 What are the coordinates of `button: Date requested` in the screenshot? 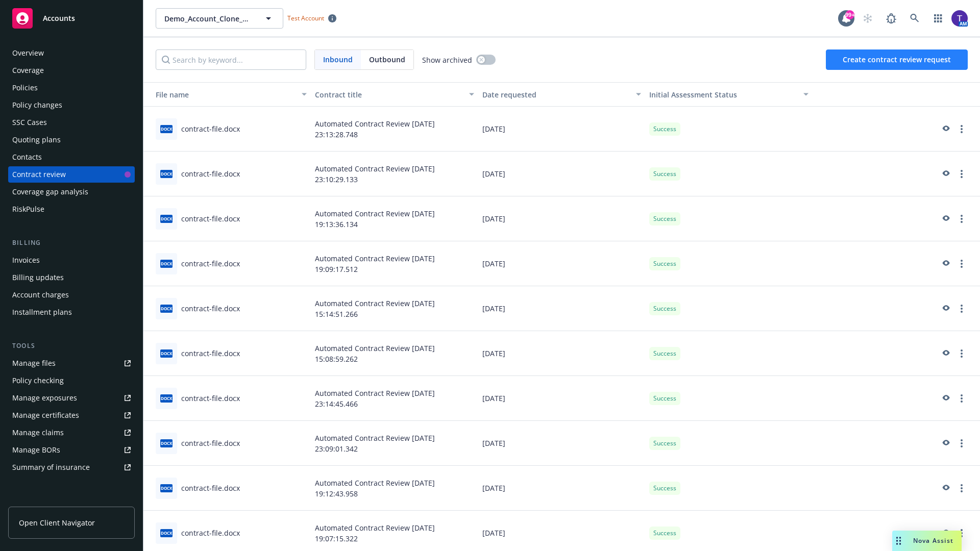 It's located at (562, 94).